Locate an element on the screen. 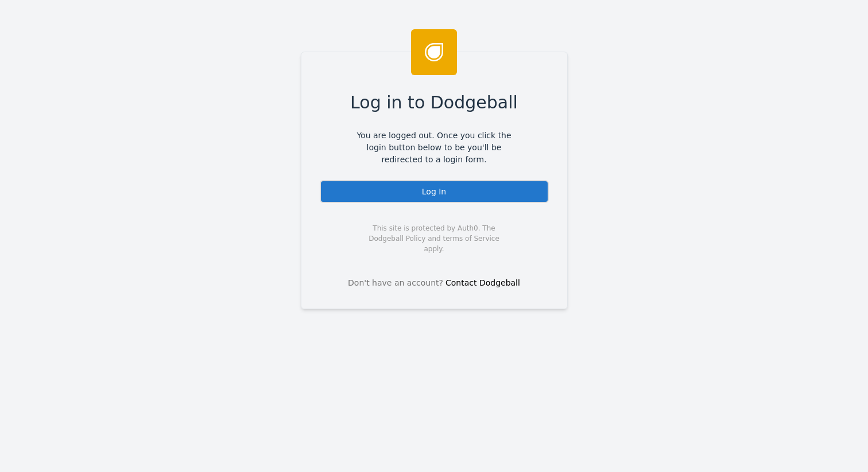 Image resolution: width=868 pixels, height=472 pixels. div: Log In is located at coordinates (434, 191).